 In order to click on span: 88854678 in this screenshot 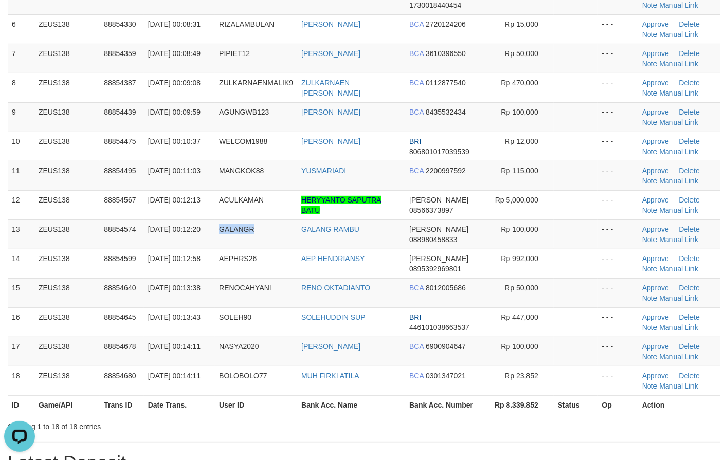, I will do `click(120, 346)`.